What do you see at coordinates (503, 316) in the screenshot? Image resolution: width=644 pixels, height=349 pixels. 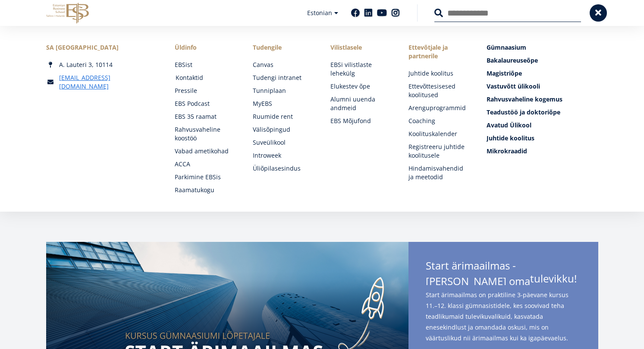 I see `span: Start ärimaailmas on praktiline 3-päevane kursus 11.–12. klassi gümnasistidele, kes soovivad teha...` at bounding box center [503, 316].